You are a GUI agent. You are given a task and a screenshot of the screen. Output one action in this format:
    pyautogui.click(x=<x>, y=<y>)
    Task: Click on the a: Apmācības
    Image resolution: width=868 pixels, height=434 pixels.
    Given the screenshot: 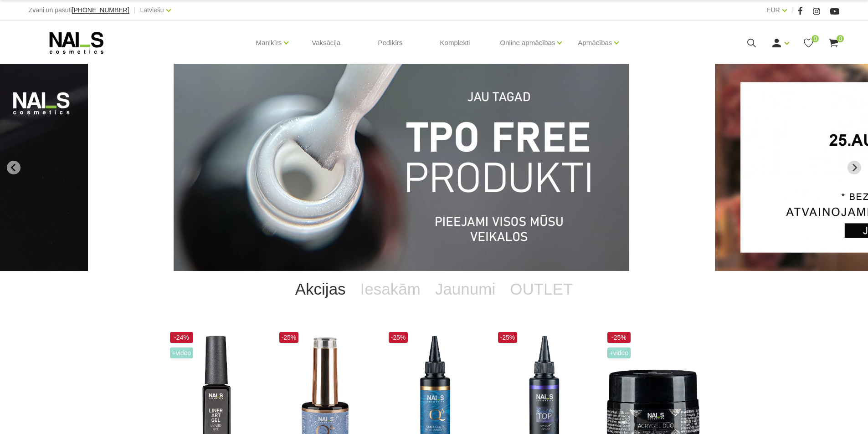 What is the action you would take?
    pyautogui.click(x=595, y=43)
    